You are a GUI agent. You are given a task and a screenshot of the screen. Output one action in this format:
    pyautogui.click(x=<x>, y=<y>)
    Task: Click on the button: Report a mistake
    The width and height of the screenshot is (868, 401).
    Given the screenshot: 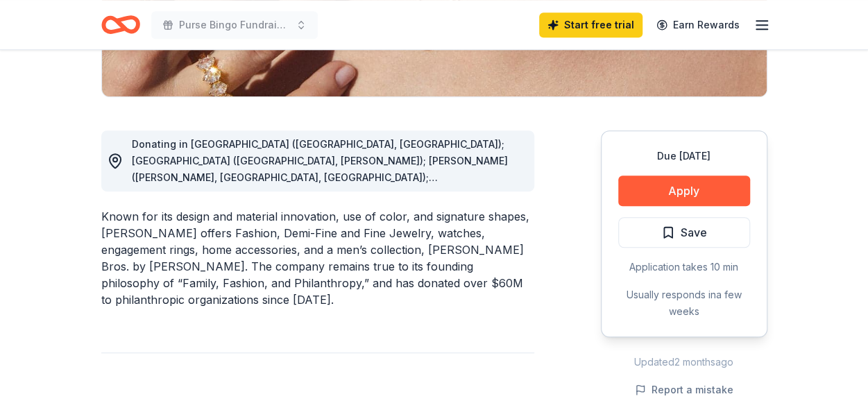 What is the action you would take?
    pyautogui.click(x=684, y=390)
    